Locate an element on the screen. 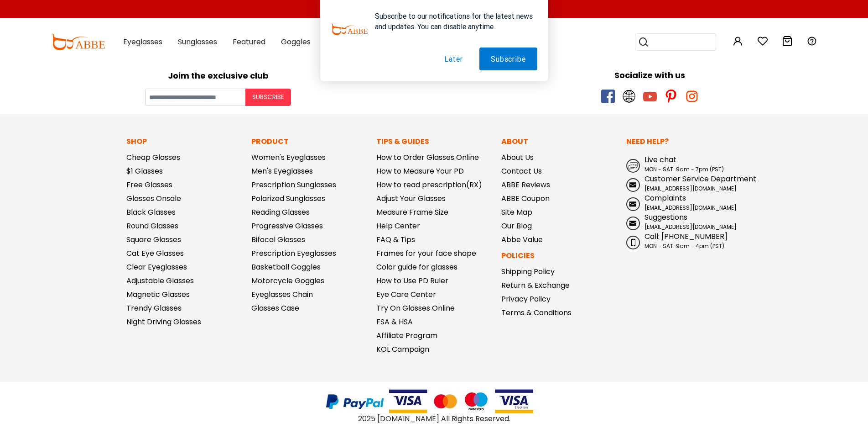  a: Clear Eyeglasses is located at coordinates (157, 267).